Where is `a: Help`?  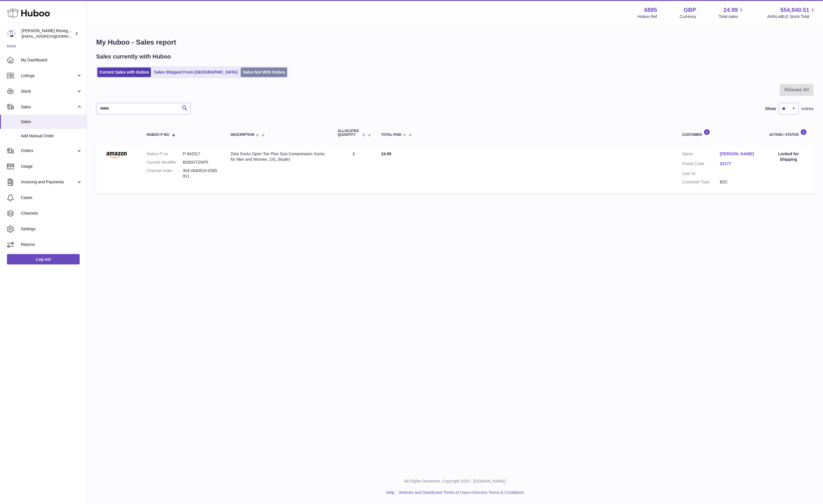 a: Help is located at coordinates (390, 492).